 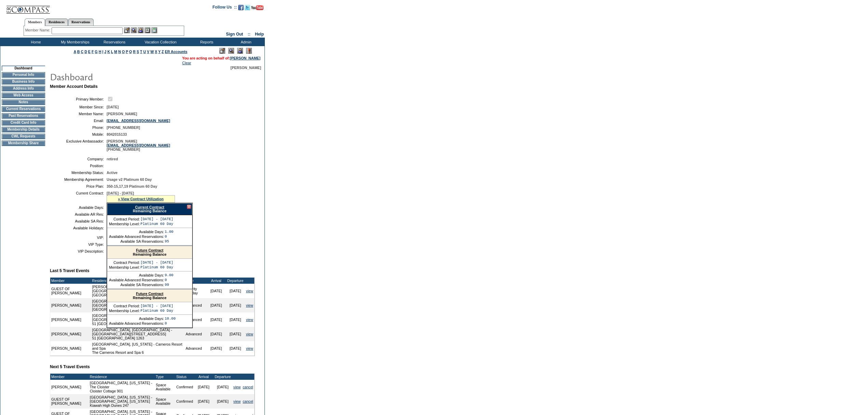 What do you see at coordinates (56, 22) in the screenshot?
I see `a: Residences` at bounding box center [56, 22].